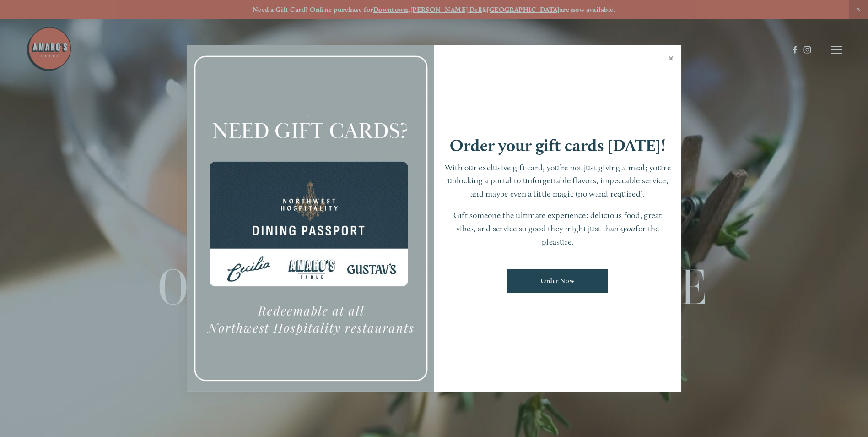 Image resolution: width=868 pixels, height=437 pixels. Describe the element at coordinates (558, 181) in the screenshot. I see `p: With our exclusive gift card, you’re not just giving a meal; you’re unlocking a portal to unforge...` at that location.